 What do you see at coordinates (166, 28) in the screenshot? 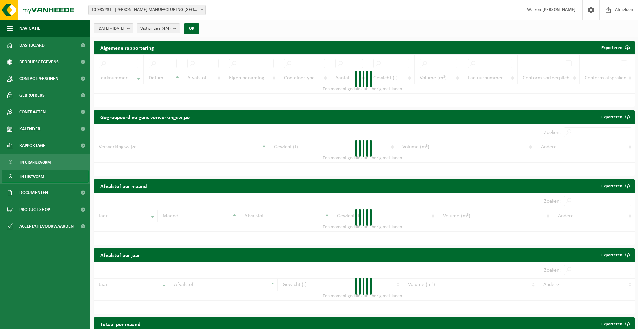
I see `count: (4/4)` at bounding box center [166, 28].